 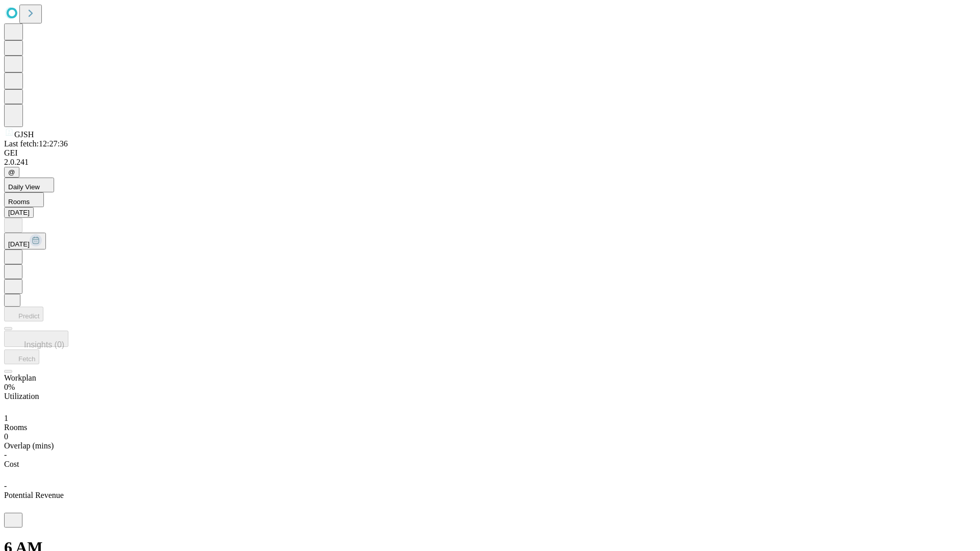 I want to click on span: Cost, so click(x=11, y=464).